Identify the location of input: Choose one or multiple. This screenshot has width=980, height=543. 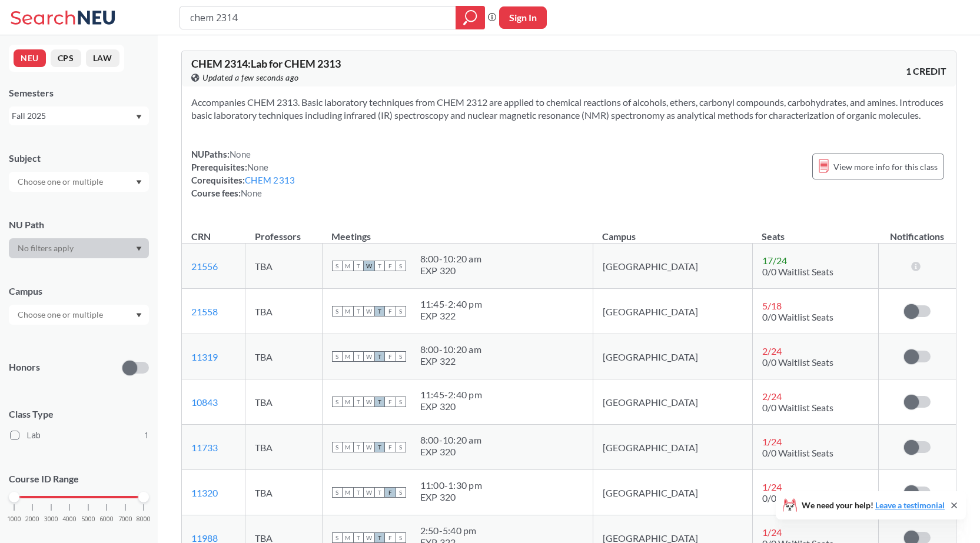
(62, 182).